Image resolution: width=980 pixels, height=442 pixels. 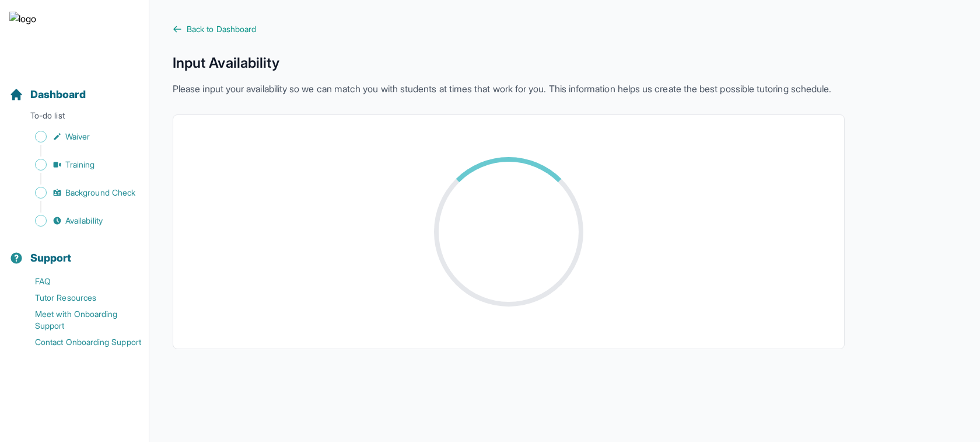 What do you see at coordinates (74, 87) in the screenshot?
I see `button: Dashboard` at bounding box center [74, 87].